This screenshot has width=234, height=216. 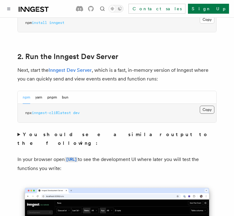 What do you see at coordinates (117, 164) in the screenshot?
I see `p: In your browser open to see the development UI where later you will test the functions you write:` at bounding box center [117, 164].